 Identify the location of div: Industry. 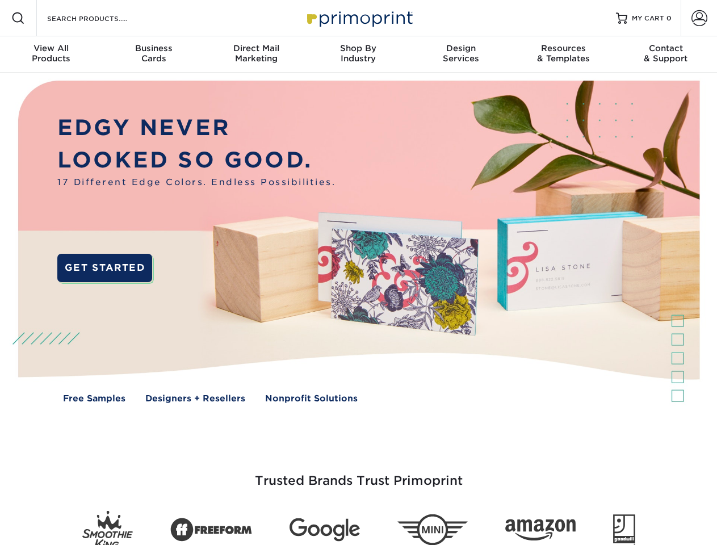
(358, 53).